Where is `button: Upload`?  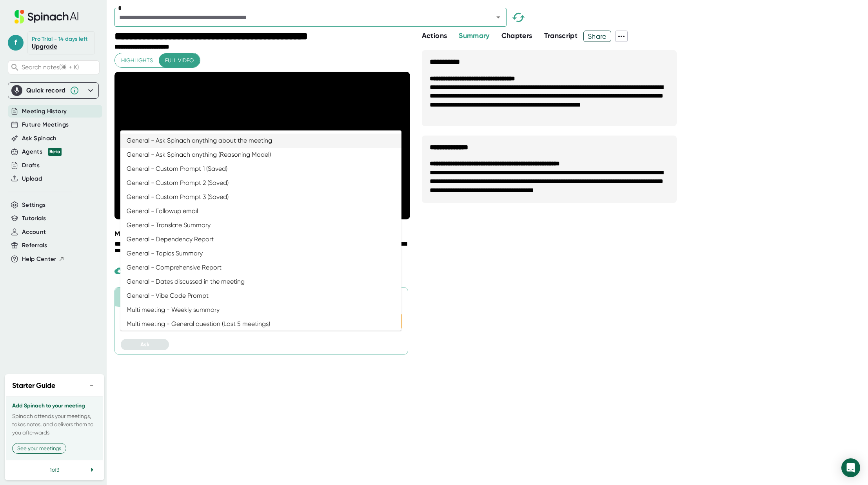 button: Upload is located at coordinates (32, 179).